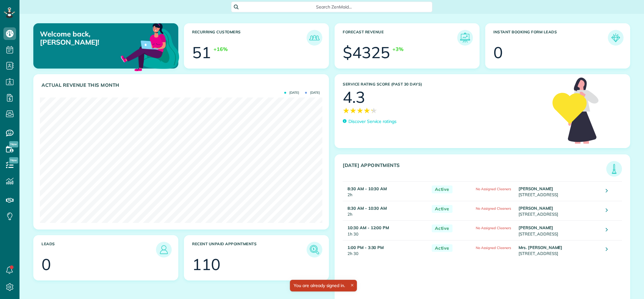 This screenshot has height=299, width=644. What do you see at coordinates (99, 250) in the screenshot?
I see `h3: Leads` at bounding box center [99, 250].